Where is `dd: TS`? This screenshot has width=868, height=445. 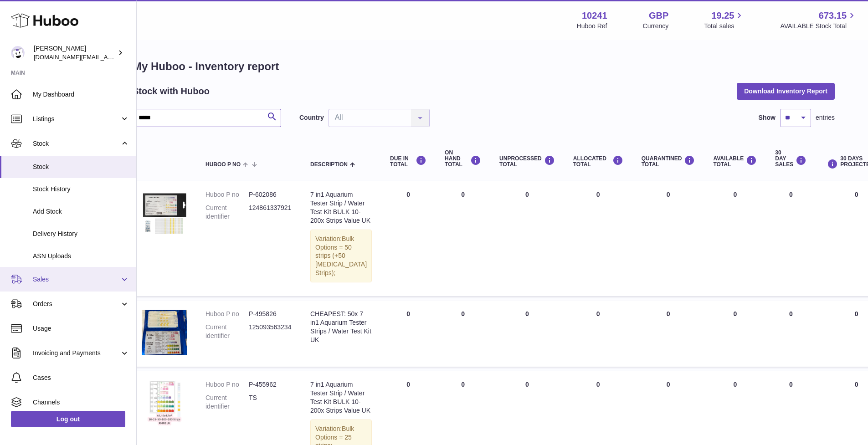 dd: TS is located at coordinates (270, 402).